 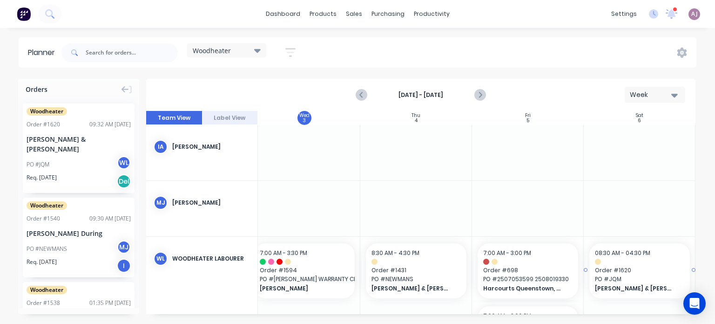 What do you see at coordinates (323, 14) in the screenshot?
I see `div: products` at bounding box center [323, 14].